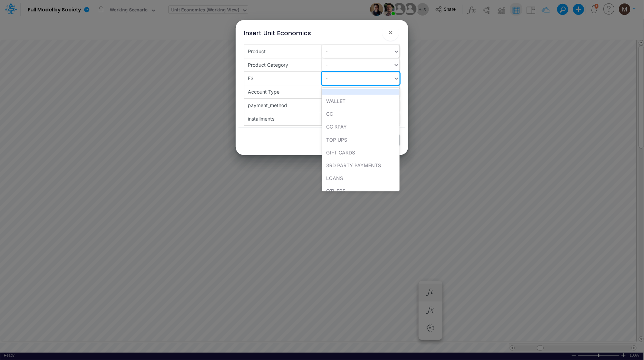 The height and width of the screenshot is (360, 644). I want to click on button: Close, so click(391, 32).